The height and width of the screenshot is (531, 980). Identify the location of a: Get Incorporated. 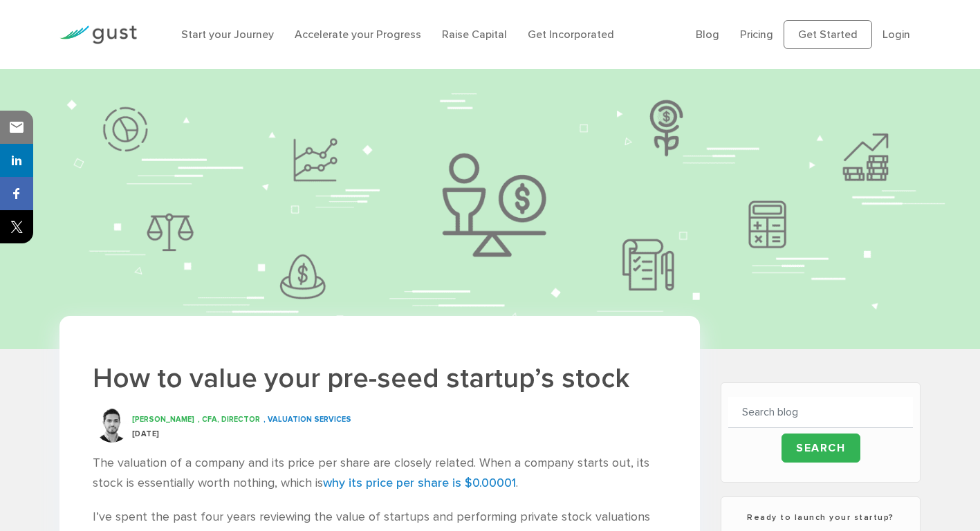
(571, 34).